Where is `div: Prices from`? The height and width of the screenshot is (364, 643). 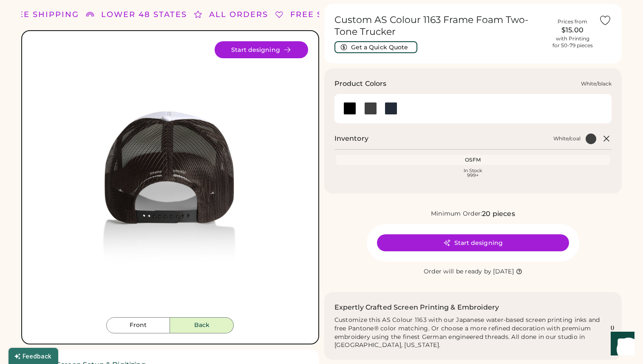 div: Prices from is located at coordinates (573, 22).